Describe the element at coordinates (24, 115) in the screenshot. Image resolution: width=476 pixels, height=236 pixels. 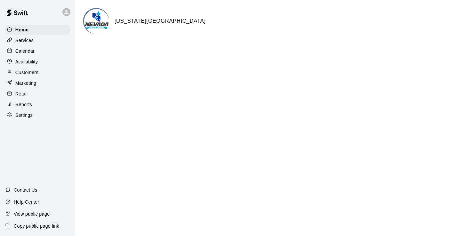
I see `p: Settings` at that location.